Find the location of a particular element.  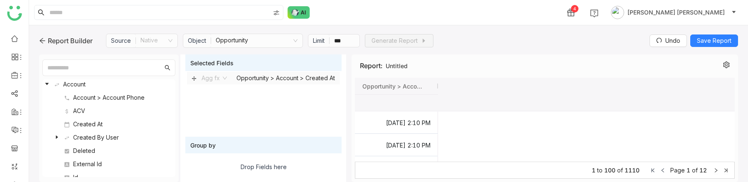

div: Report Builder is located at coordinates (66, 41).